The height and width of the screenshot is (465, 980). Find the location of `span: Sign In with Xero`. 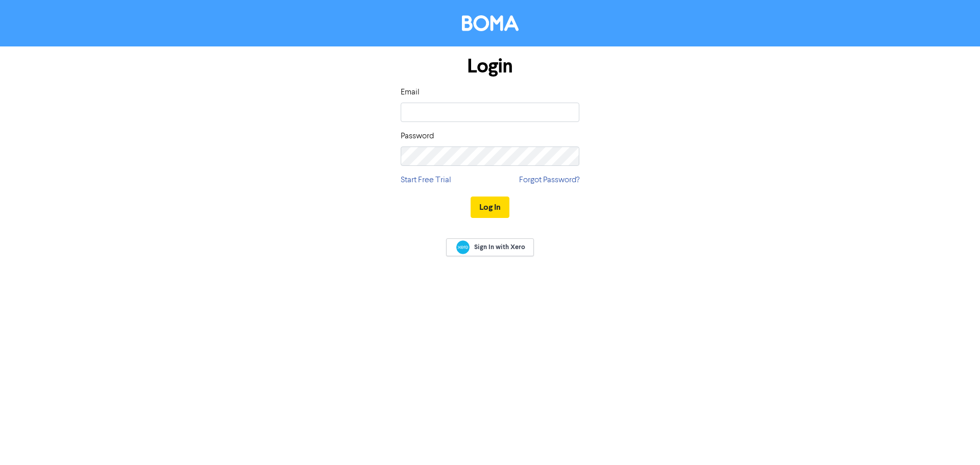

span: Sign In with Xero is located at coordinates (500, 247).